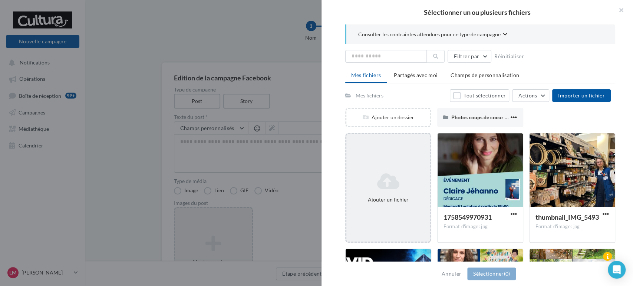 The height and width of the screenshot is (286, 633). Describe the element at coordinates (581, 96) in the screenshot. I see `button: Importer un fichier` at that location.